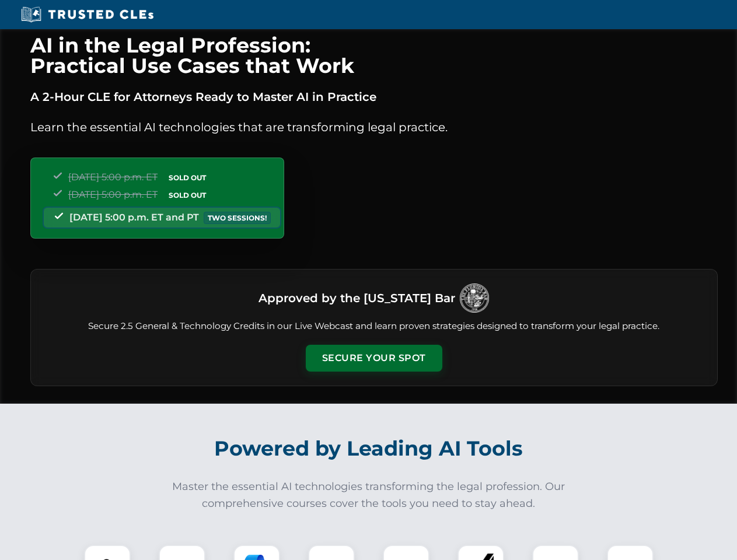 This screenshot has width=737, height=560. What do you see at coordinates (474, 298) in the screenshot?
I see `img: Logo` at bounding box center [474, 298].